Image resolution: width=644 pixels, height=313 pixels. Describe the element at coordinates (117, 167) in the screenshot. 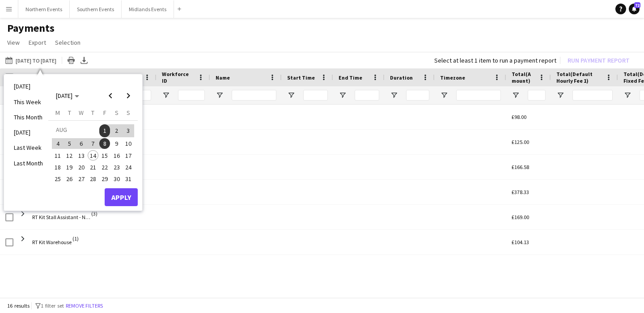

I see `span: 23` at that location.